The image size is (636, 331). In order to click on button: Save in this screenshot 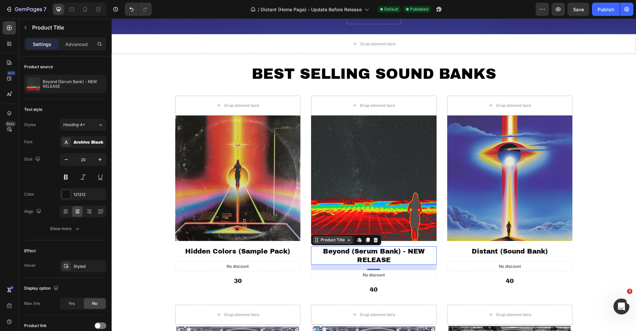, I will do `click(578, 9)`.